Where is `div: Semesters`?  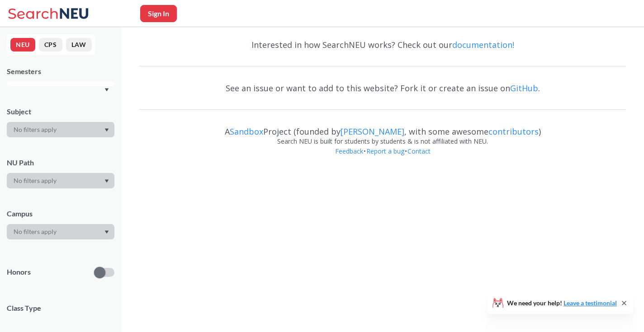 div: Semesters is located at coordinates (61, 72).